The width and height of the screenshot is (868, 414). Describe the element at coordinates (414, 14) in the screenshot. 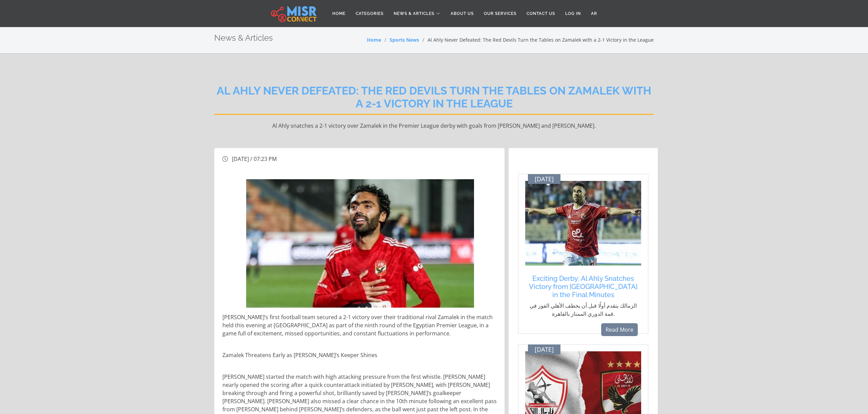

I see `span: News & Articles` at that location.